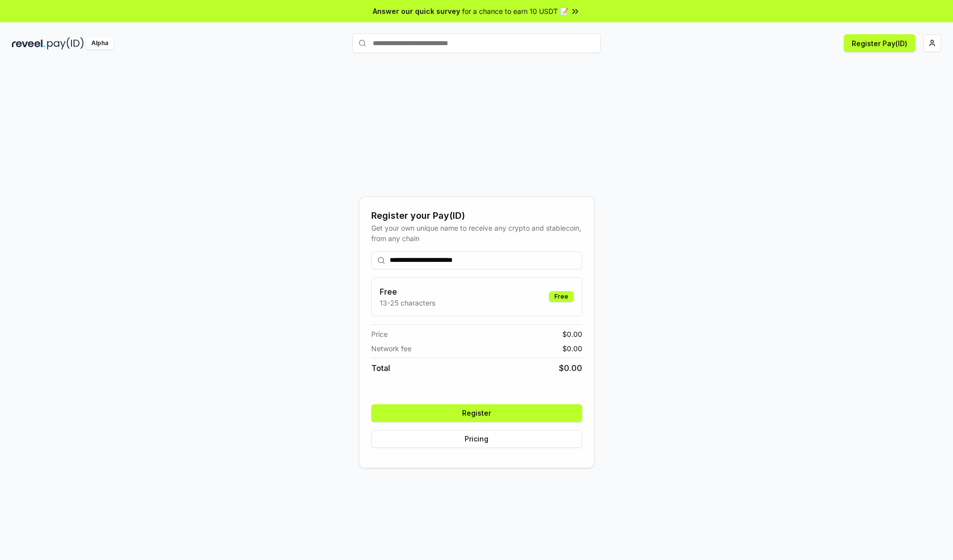 The width and height of the screenshot is (953, 560). What do you see at coordinates (476, 216) in the screenshot?
I see `div: Register your Pay(ID)` at bounding box center [476, 216].